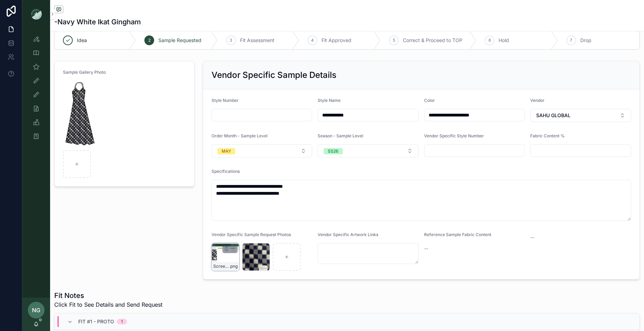  What do you see at coordinates (251, 234) in the screenshot?
I see `span: Vendor Specific Sample Request Photos` at bounding box center [251, 234].